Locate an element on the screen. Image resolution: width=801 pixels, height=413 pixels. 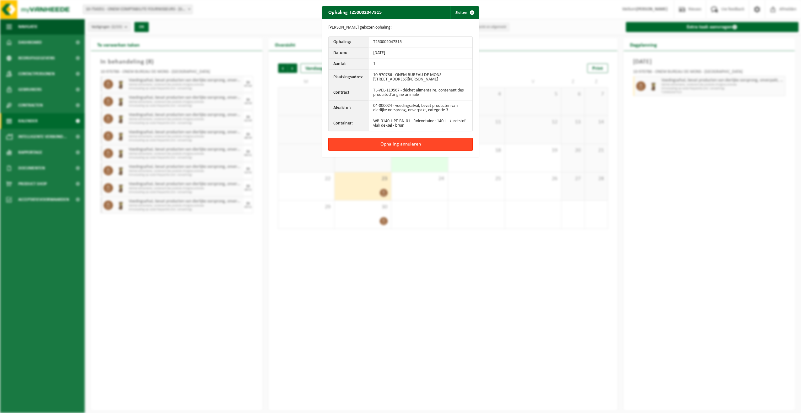
td: 1 is located at coordinates (420, 64).